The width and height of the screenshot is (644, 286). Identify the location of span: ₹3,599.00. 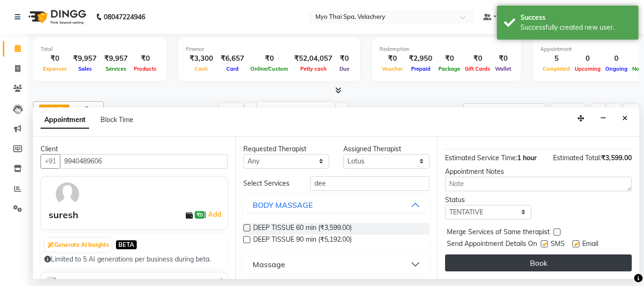
(616, 158).